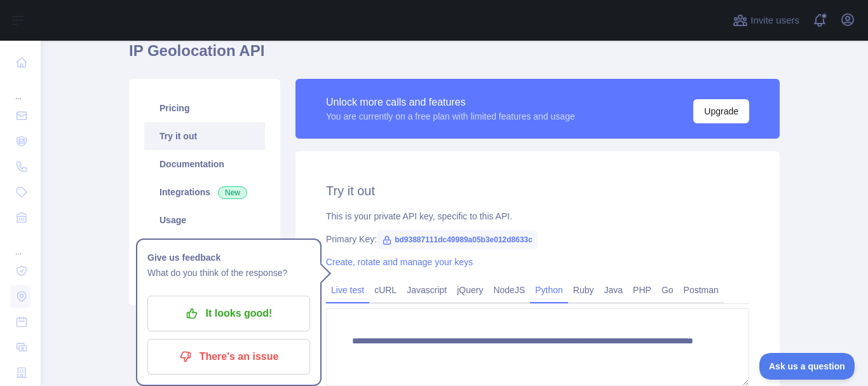  I want to click on button: There's an issue, so click(228, 357).